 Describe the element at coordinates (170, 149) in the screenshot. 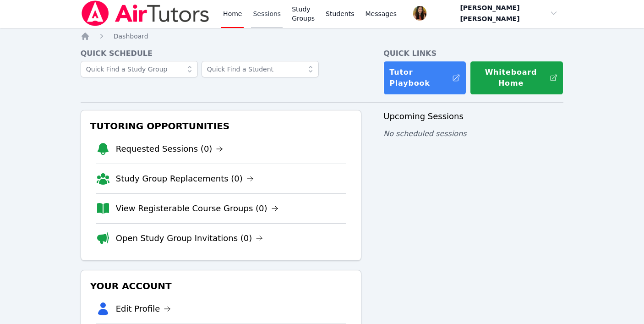

I see `a: Requested Sessions (0)` at that location.